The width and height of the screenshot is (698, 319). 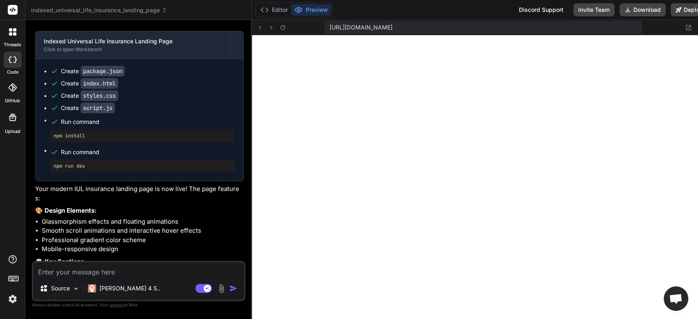 I want to click on span: indexed_universal_life_insurance_landing_page, so click(x=99, y=10).